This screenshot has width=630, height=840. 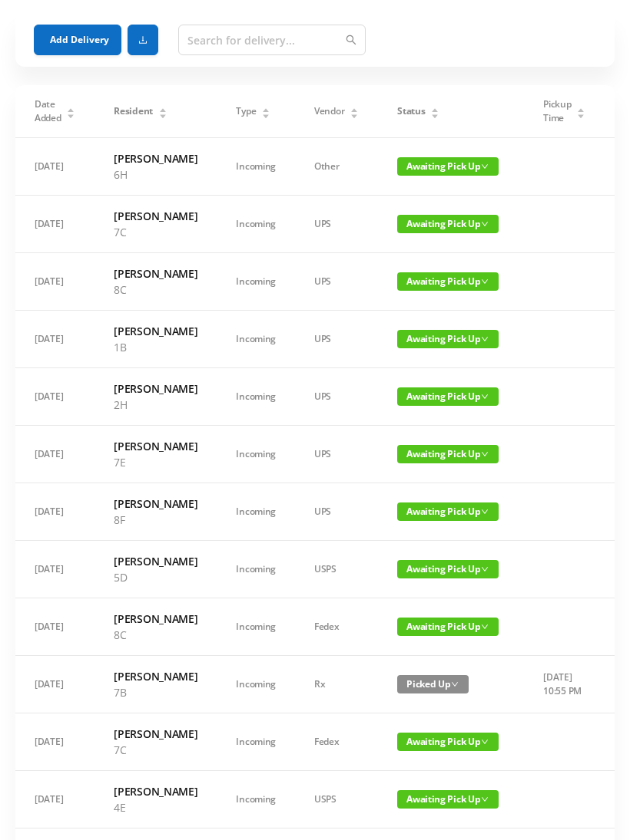 What do you see at coordinates (336, 570) in the screenshot?
I see `td: USPS` at bounding box center [336, 570].